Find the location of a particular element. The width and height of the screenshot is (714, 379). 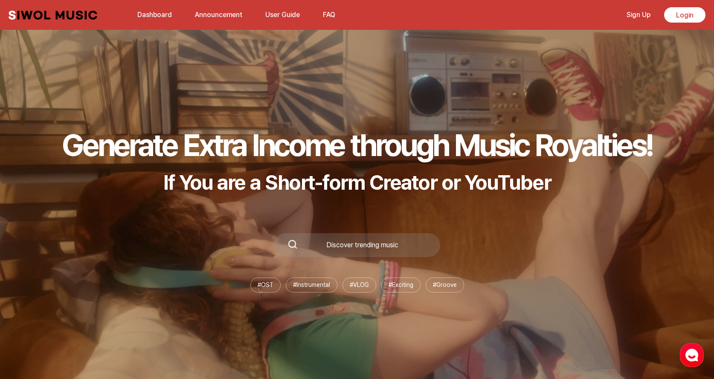

a: Sign Up is located at coordinates (639, 15).